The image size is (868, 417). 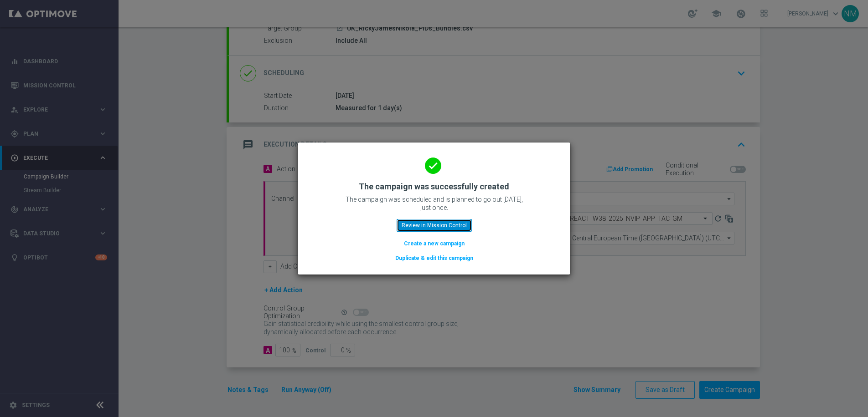 I want to click on button: Duplicate & edit this campaign, so click(x=434, y=258).